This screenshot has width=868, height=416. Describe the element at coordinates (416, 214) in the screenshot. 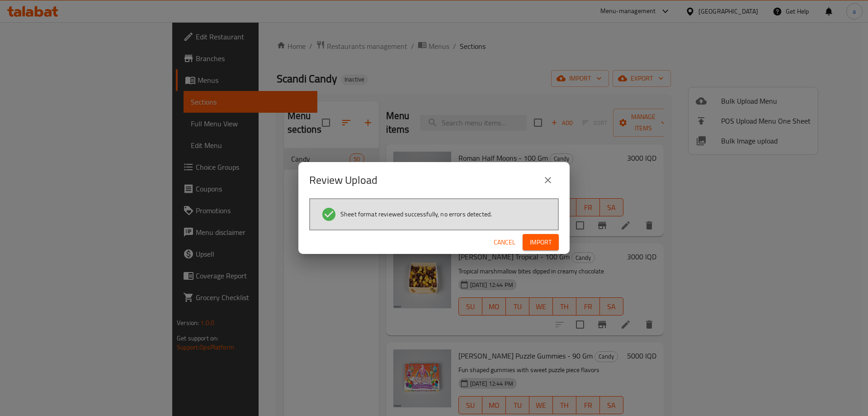

I see `span: Sheet format reviewed successfully, no errors detected.` at that location.